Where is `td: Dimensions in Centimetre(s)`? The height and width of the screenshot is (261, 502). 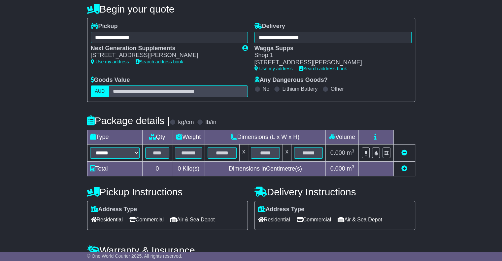 td: Dimensions in Centimetre(s) is located at coordinates (265, 169).